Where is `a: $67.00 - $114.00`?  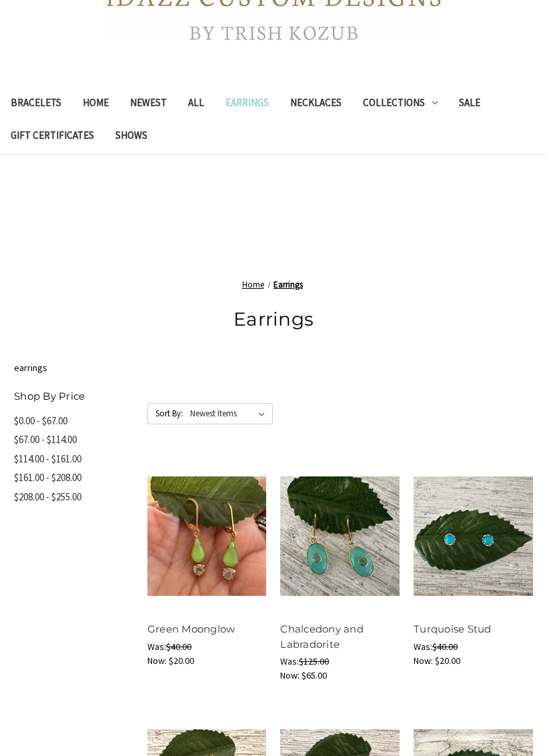
a: $67.00 - $114.00 is located at coordinates (73, 440).